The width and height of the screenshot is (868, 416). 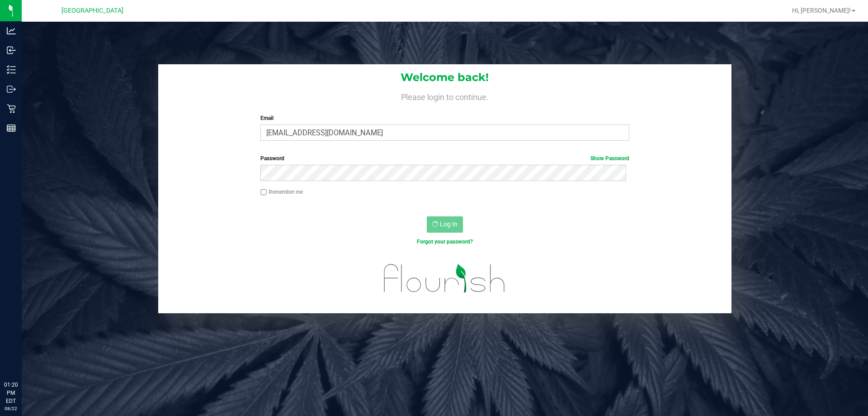 What do you see at coordinates (263, 193) in the screenshot?
I see `input: Remember me` at bounding box center [263, 193].